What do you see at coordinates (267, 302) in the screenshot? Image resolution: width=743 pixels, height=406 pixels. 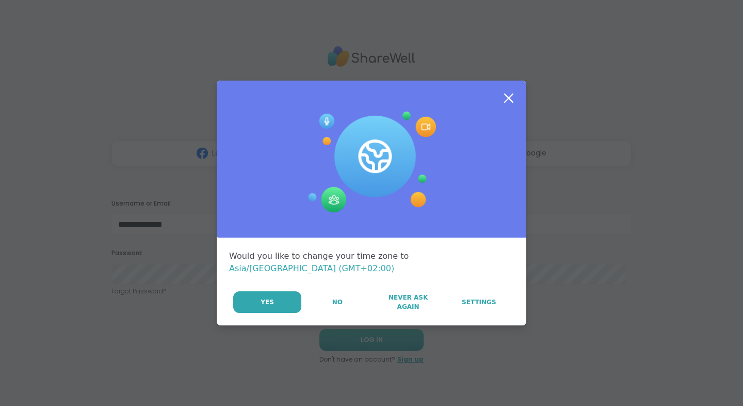 I see `button: Yes` at bounding box center [267, 302].